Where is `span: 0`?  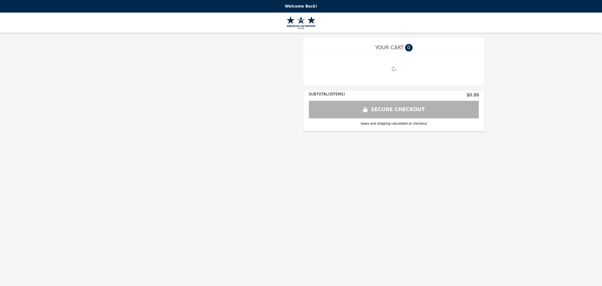 span: 0 is located at coordinates (409, 48).